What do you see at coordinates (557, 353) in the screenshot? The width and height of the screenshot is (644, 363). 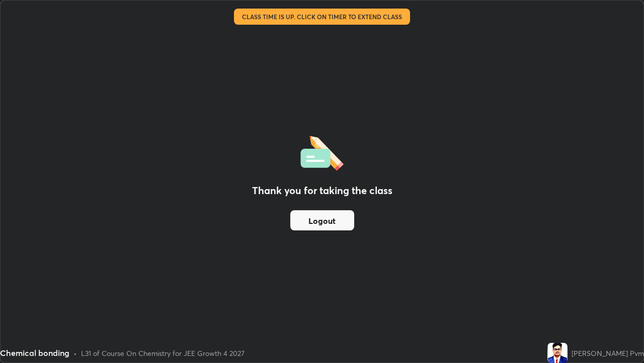 I see `img: aac4110866d7459b93fa02c8e4758a58.jpg` at bounding box center [557, 353].